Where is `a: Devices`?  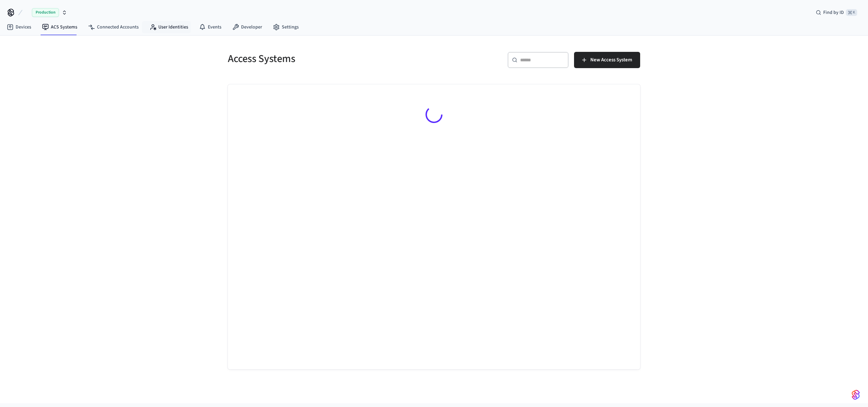 a: Devices is located at coordinates (19, 27).